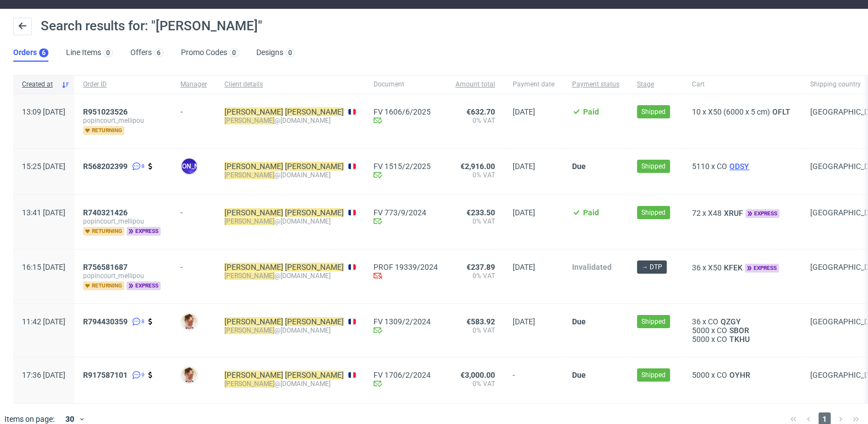 The width and height of the screenshot is (868, 424). What do you see at coordinates (234, 53) in the screenshot?
I see `div: 0` at bounding box center [234, 53].